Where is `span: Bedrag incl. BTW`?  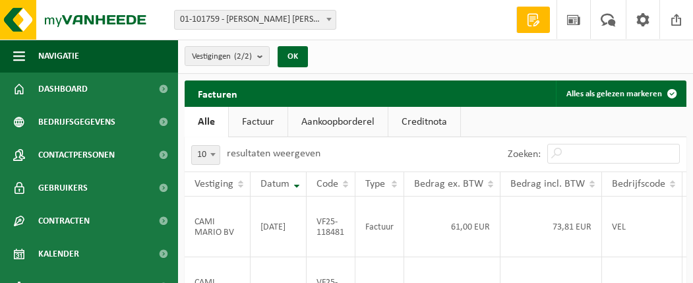 span: Bedrag incl. BTW is located at coordinates (547, 184).